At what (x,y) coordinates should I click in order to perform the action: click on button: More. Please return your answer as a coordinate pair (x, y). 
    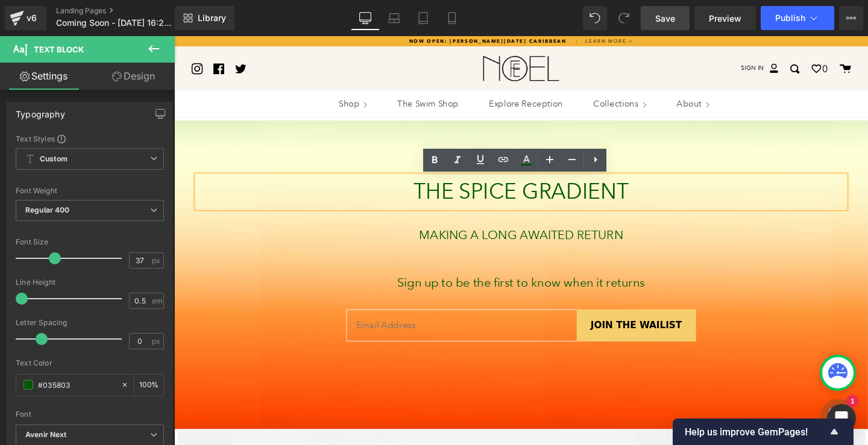
    Looking at the image, I should click on (851, 18).